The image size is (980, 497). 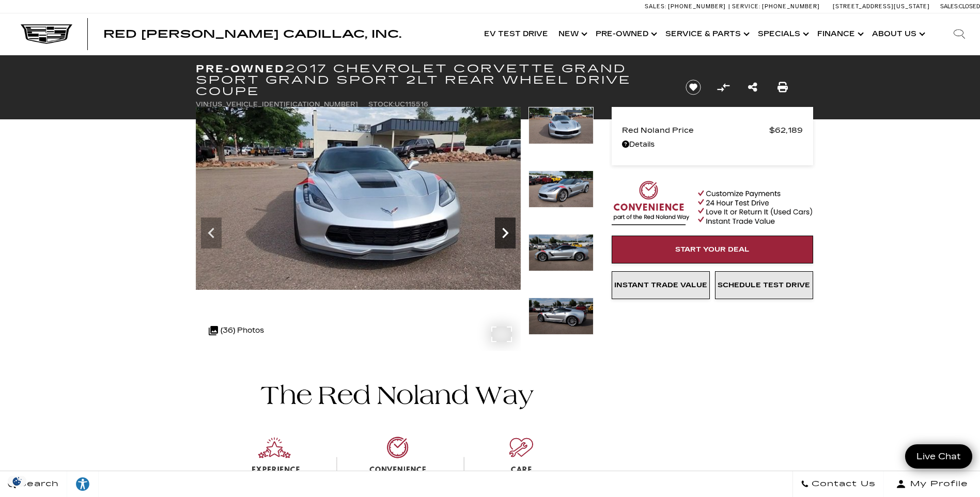 What do you see at coordinates (840, 34) in the screenshot?
I see `a: Finance` at bounding box center [840, 34].